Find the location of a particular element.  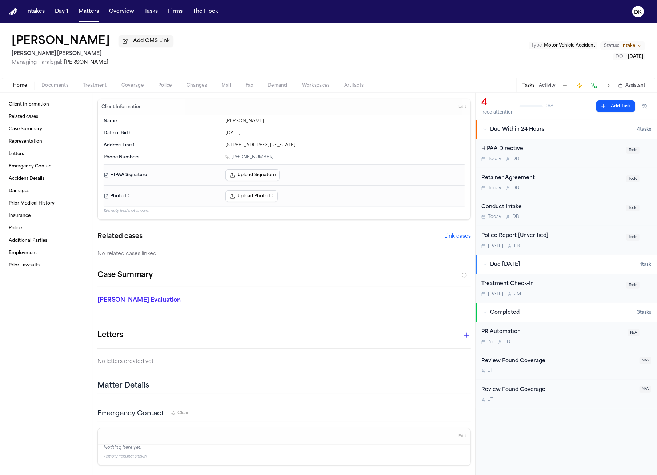

span: 1 task is located at coordinates (646, 264).